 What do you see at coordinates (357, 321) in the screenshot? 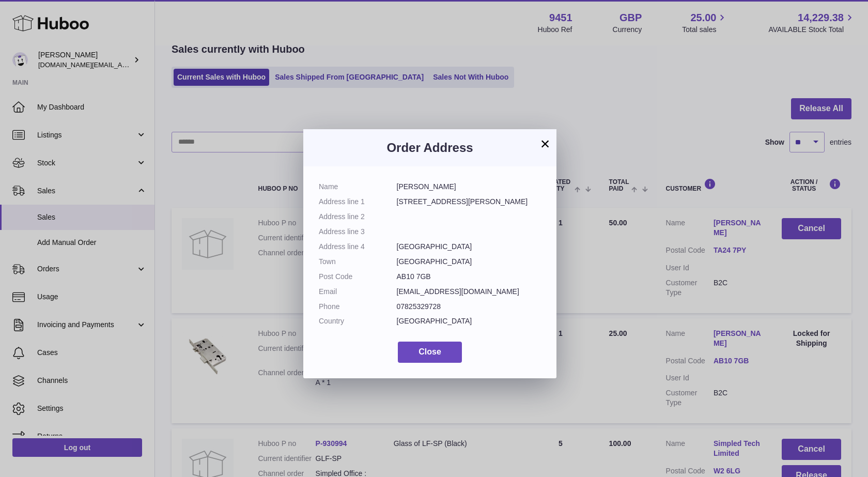
I see `dt: Country` at bounding box center [357, 321].